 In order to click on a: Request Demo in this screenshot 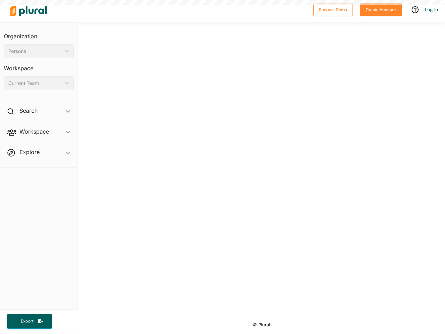, I will do `click(333, 9)`.